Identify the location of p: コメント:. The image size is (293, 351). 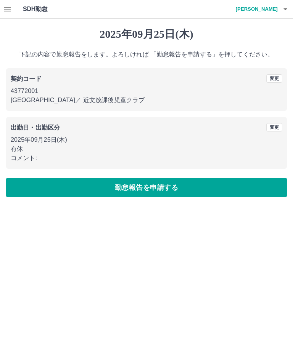
(146, 158).